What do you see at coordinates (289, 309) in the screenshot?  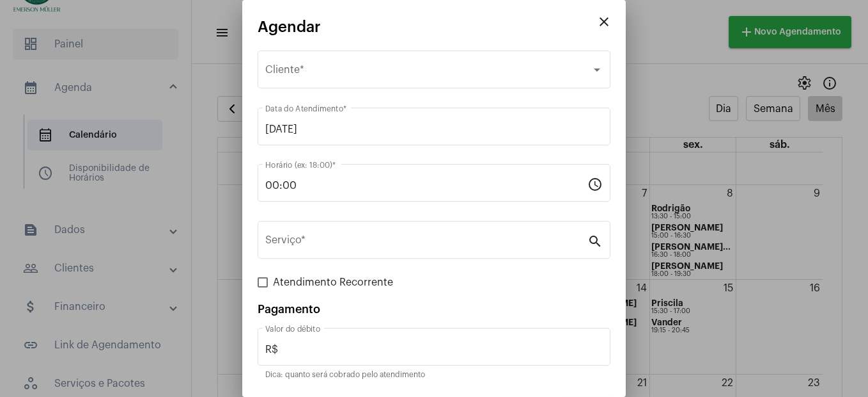 I see `span: Pagamento` at bounding box center [289, 309].